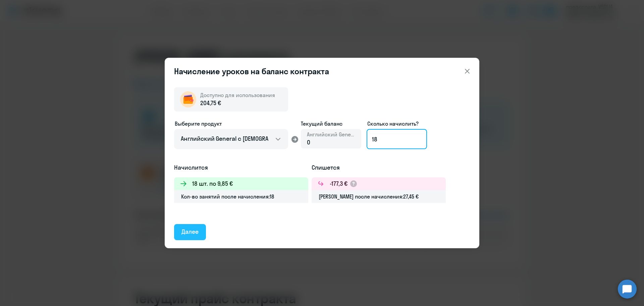 The width and height of the screenshot is (644, 306). I want to click on div: Далее, so click(190, 232).